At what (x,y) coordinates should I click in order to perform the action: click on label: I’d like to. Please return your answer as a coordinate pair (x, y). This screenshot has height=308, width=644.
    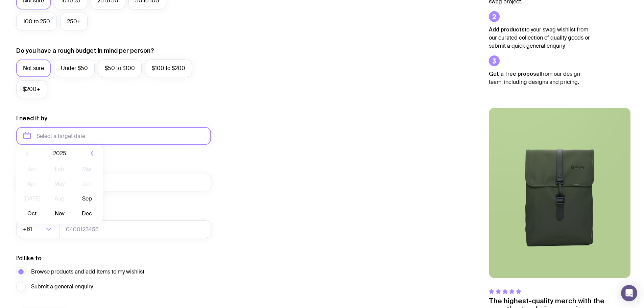
    Looking at the image, I should click on (28, 258).